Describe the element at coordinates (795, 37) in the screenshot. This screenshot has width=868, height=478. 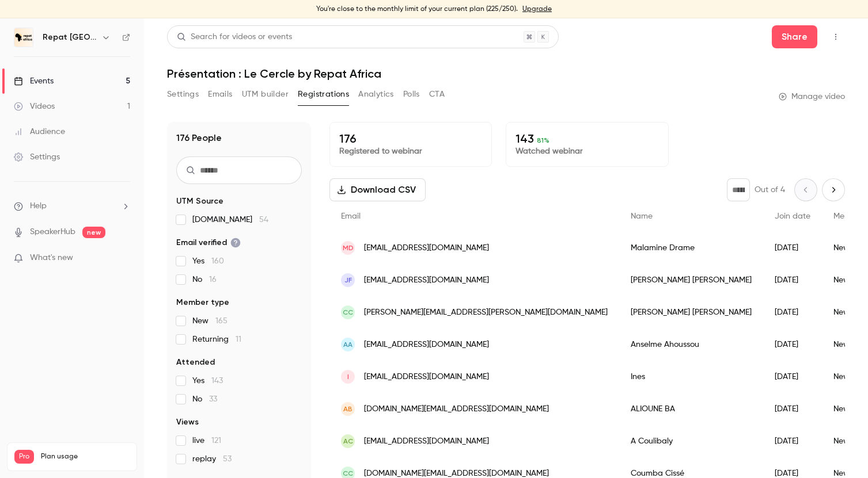
I see `button: Share` at that location.